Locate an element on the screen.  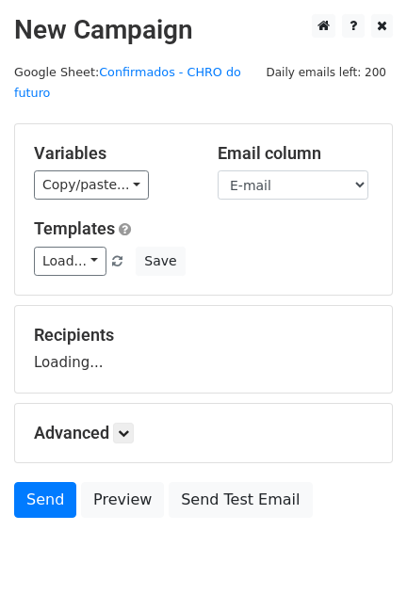
h5: Variables is located at coordinates (111, 153).